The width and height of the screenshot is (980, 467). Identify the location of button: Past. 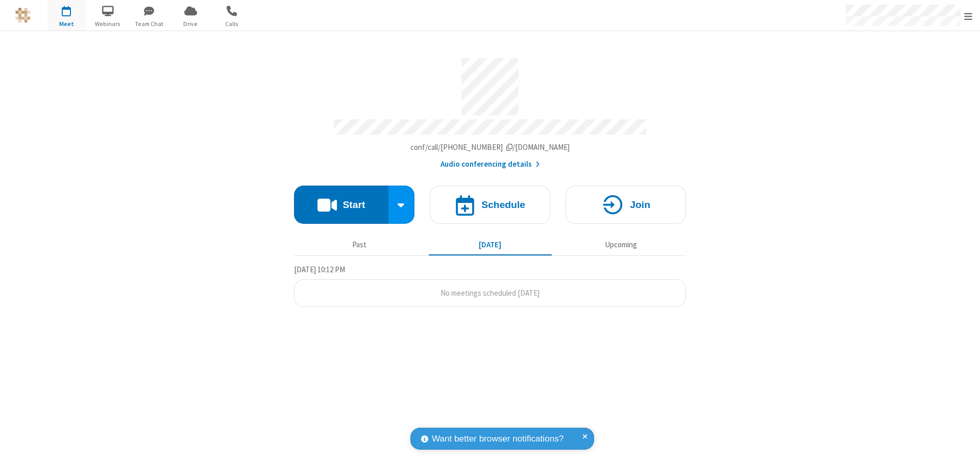
(359, 245).